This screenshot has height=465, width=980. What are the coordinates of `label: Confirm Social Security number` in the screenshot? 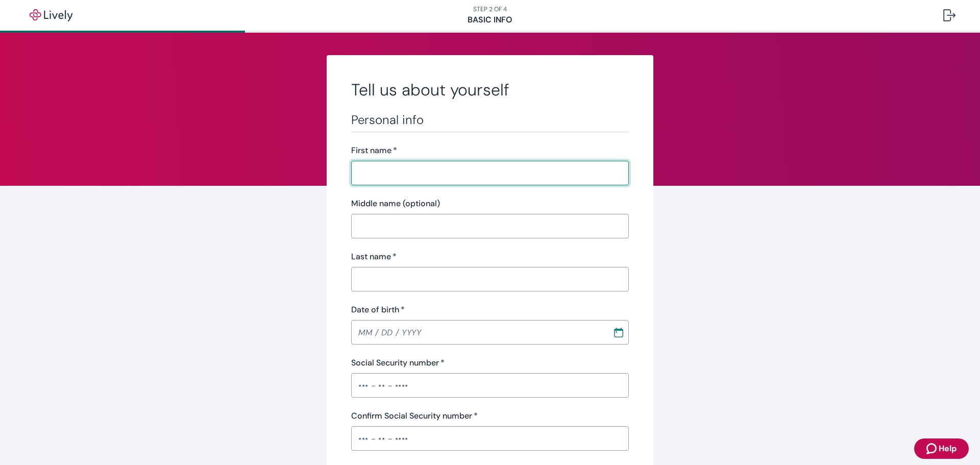 It's located at (415, 415).